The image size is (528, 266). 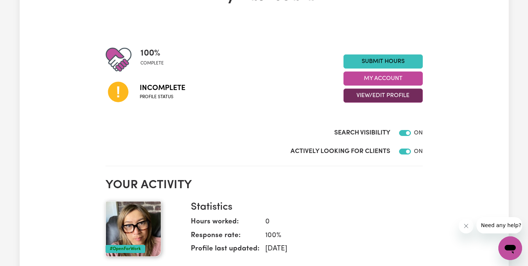 I want to click on dd: 0, so click(x=338, y=222).